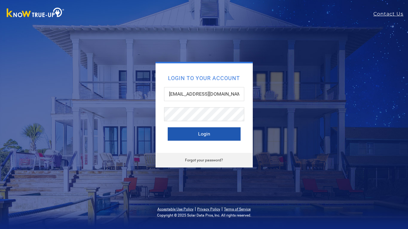  I want to click on button: Login, so click(204, 134).